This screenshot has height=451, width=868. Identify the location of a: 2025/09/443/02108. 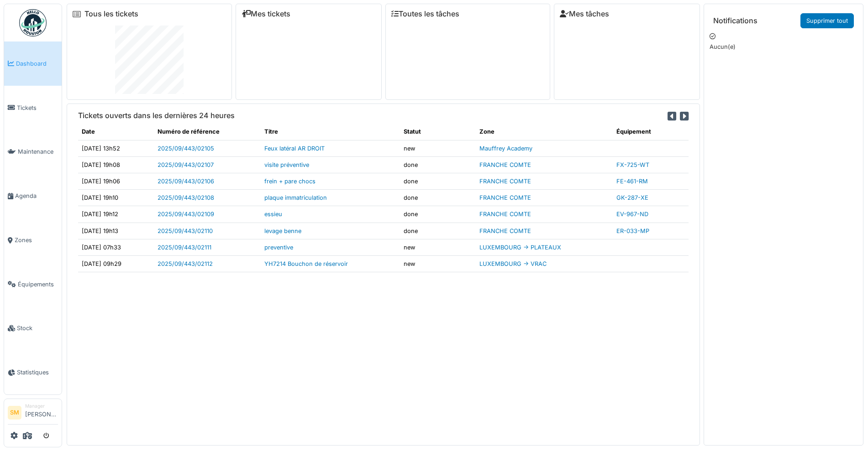
(185, 197).